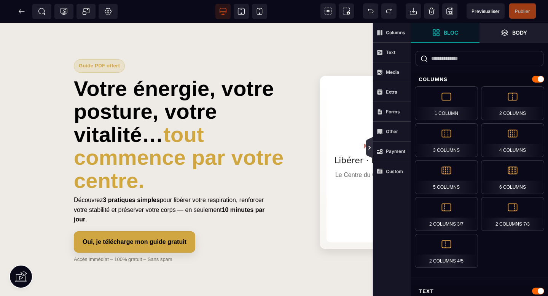 This screenshot has width=548, height=296. What do you see at coordinates (397, 124) in the screenshot?
I see `div: Mockup — Guide PDF` at bounding box center [397, 124].